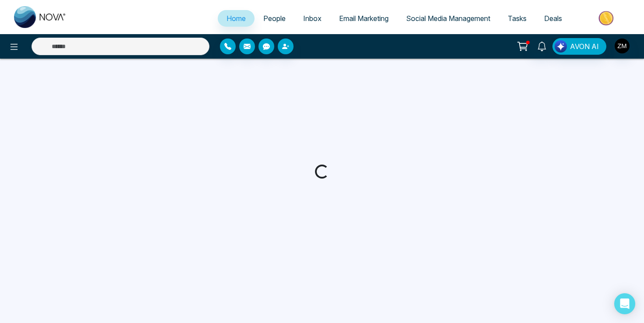  I want to click on a: People, so click(274, 18).